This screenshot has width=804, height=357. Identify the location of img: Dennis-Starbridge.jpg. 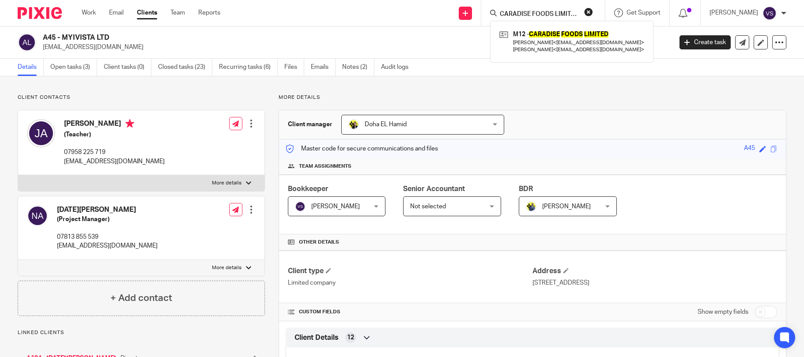
(531, 207).